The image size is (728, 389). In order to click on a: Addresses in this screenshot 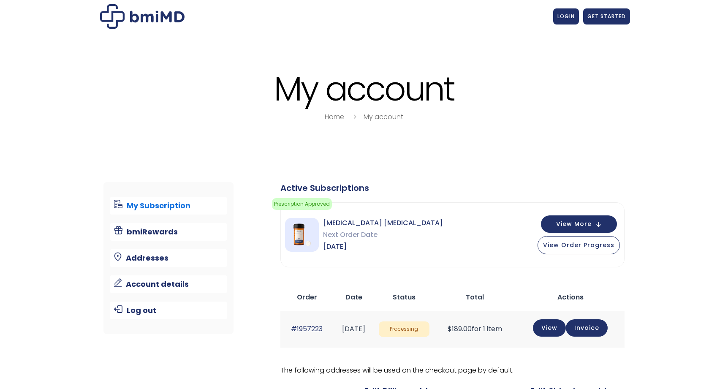, I will do `click(168, 258)`.